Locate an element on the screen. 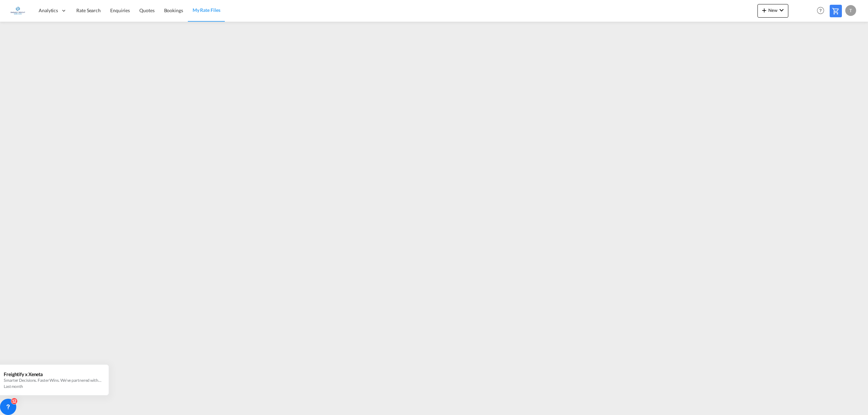 Image resolution: width=868 pixels, height=415 pixels. span: Analytics is located at coordinates (48, 11).